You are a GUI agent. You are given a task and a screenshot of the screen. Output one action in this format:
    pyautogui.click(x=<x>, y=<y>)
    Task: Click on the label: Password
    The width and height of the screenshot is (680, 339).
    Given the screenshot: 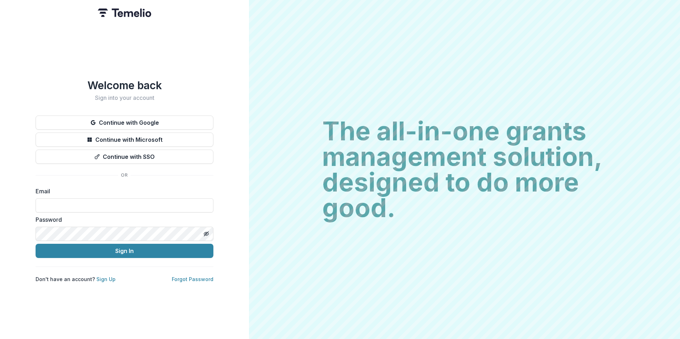 What is the action you would take?
    pyautogui.click(x=122, y=220)
    